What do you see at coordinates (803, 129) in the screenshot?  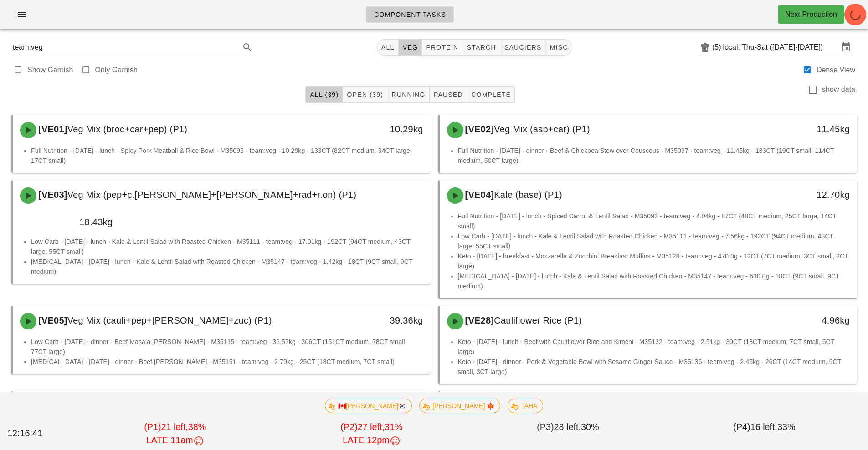 I see `div: 11.45kg` at bounding box center [803, 129].